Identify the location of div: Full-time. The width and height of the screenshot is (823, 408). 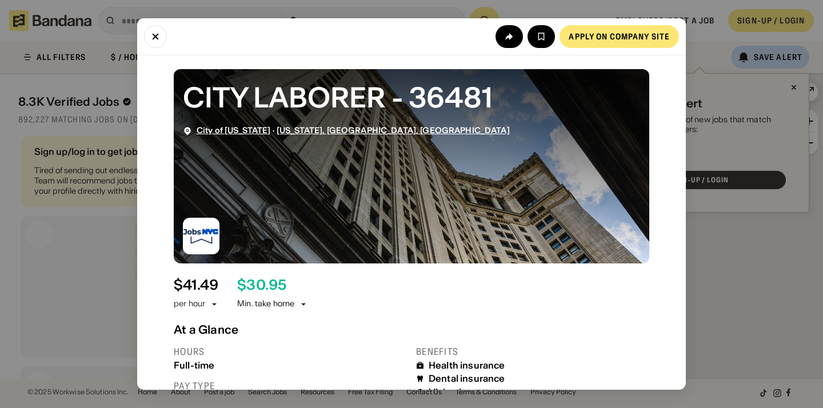
(290, 365).